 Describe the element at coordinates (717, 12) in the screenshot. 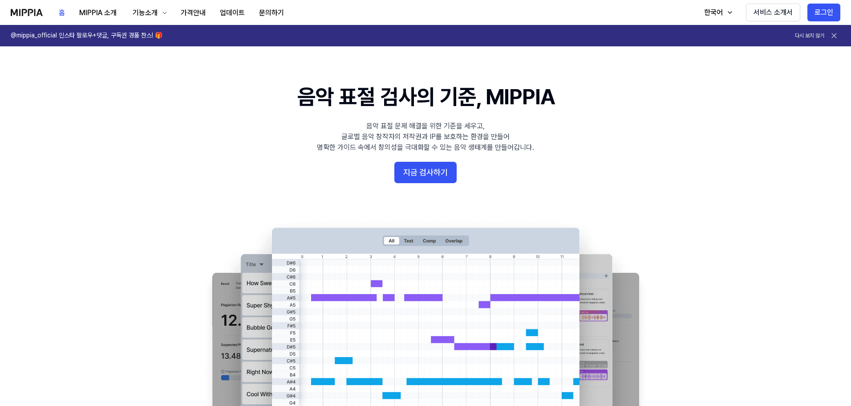

I see `button: 한국어` at that location.